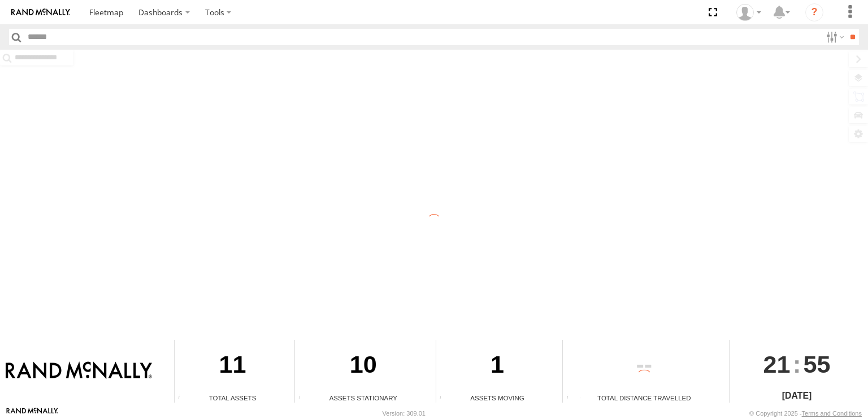 This screenshot has width=868, height=419. I want to click on div: 1, so click(497, 367).